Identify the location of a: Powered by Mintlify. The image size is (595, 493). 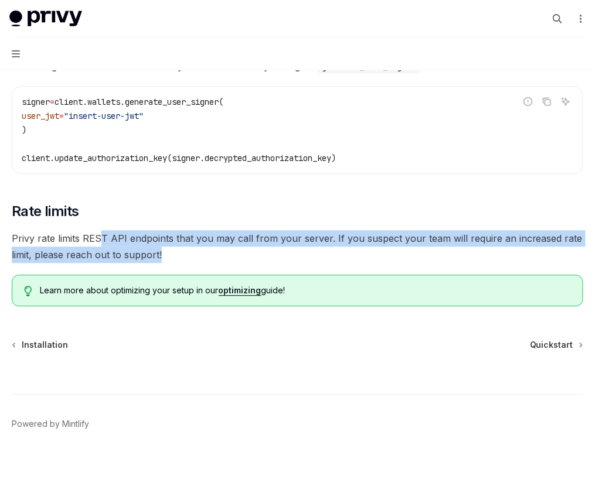
(50, 425).